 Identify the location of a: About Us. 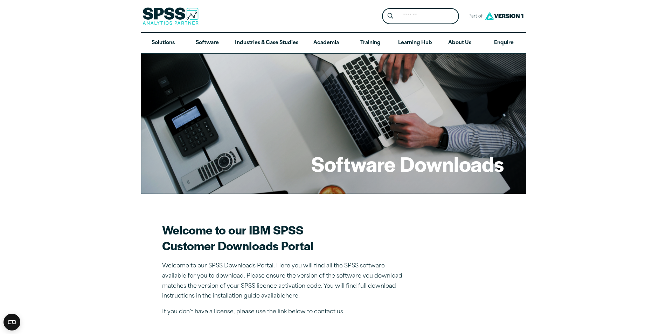
(460, 43).